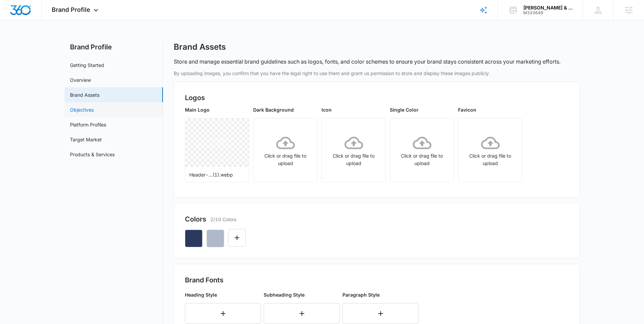  I want to click on button: Edit Color, so click(237, 237).